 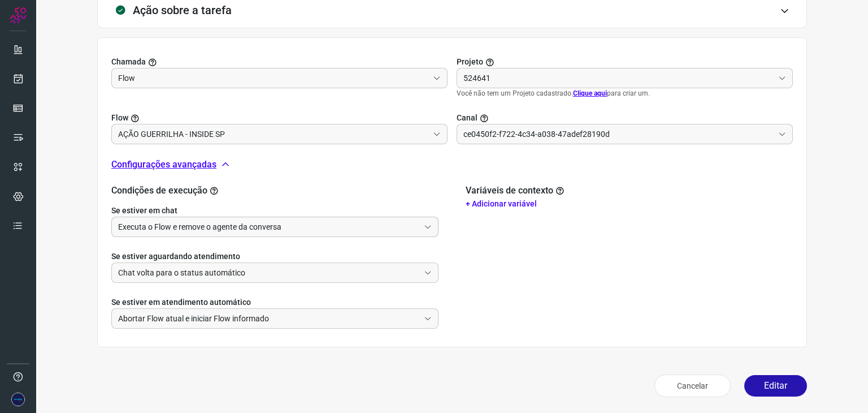 I want to click on p: Você não tem um Projeto cadastrado. para criar um., so click(x=625, y=93).